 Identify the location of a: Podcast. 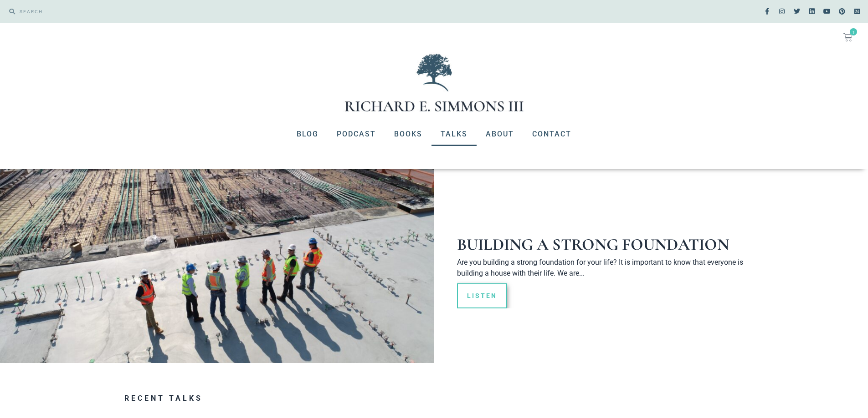
(357, 134).